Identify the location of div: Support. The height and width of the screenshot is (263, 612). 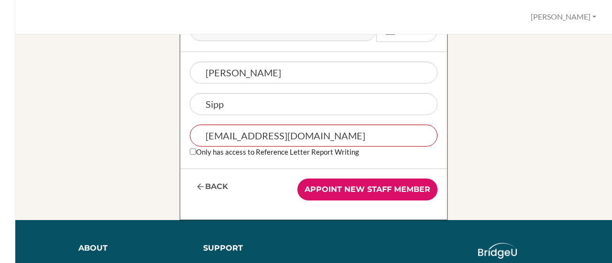
(255, 249).